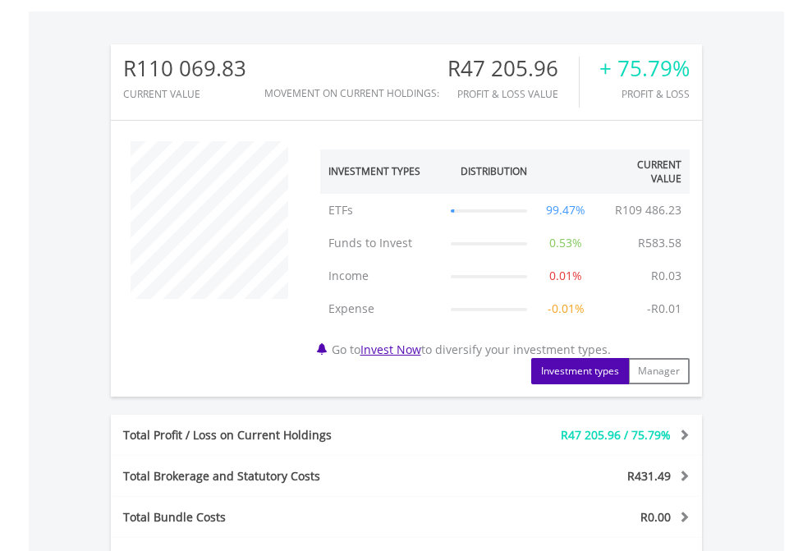 The width and height of the screenshot is (812, 551). I want to click on div: Profit & Loss, so click(644, 94).